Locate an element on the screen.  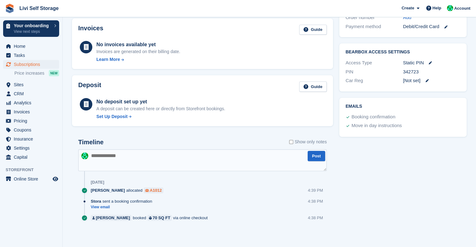
p: Your onboarding is located at coordinates (32, 26).